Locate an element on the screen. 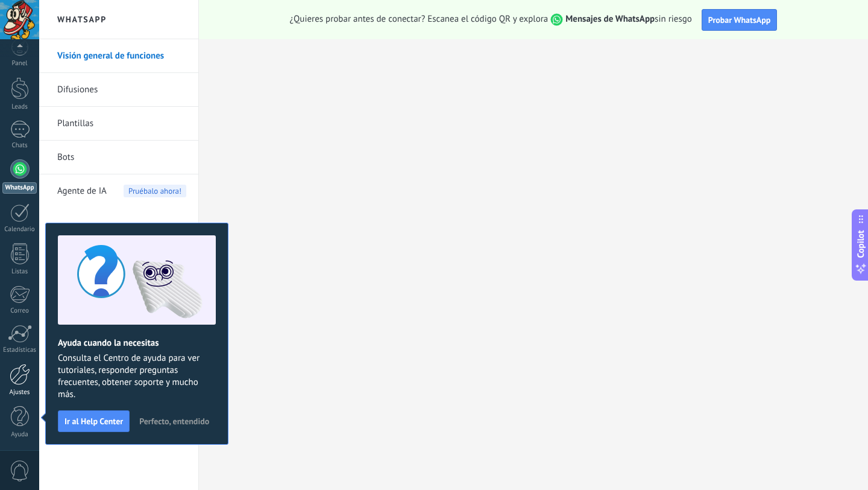  span: Perfecto, entendido is located at coordinates (174, 421).